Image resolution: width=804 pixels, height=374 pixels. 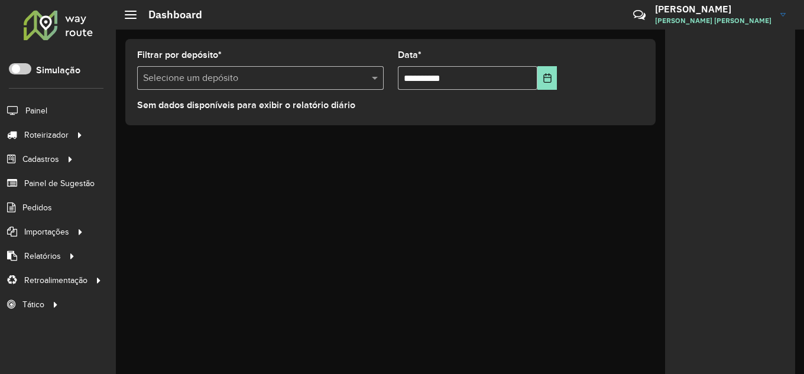 I want to click on span: Retroalimentação, so click(x=56, y=280).